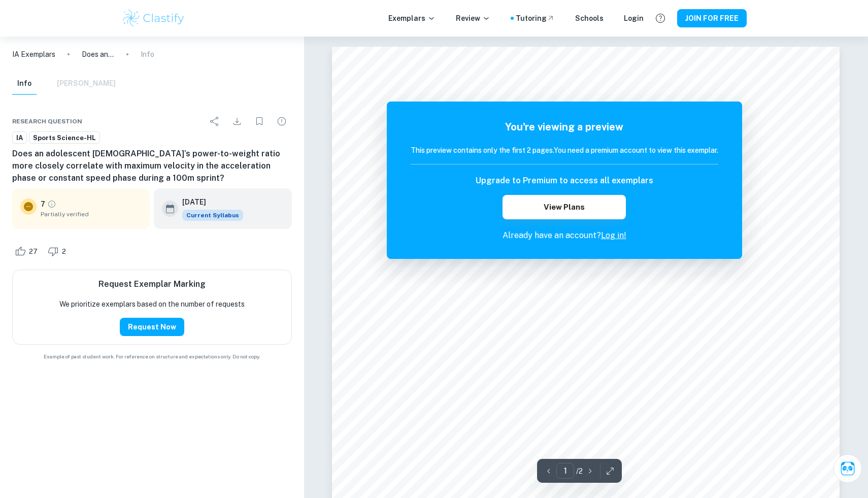 This screenshot has height=498, width=868. What do you see at coordinates (412, 18) in the screenshot?
I see `p: Exemplars` at bounding box center [412, 18].